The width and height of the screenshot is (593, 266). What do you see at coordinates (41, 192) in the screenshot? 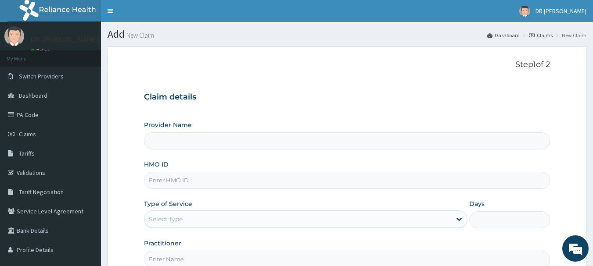
I see `span: Tariff Negotiation` at bounding box center [41, 192].